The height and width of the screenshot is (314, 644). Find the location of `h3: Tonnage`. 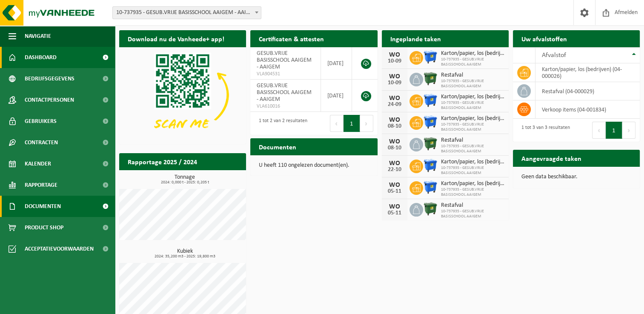

h3: Tonnage is located at coordinates (185, 180).